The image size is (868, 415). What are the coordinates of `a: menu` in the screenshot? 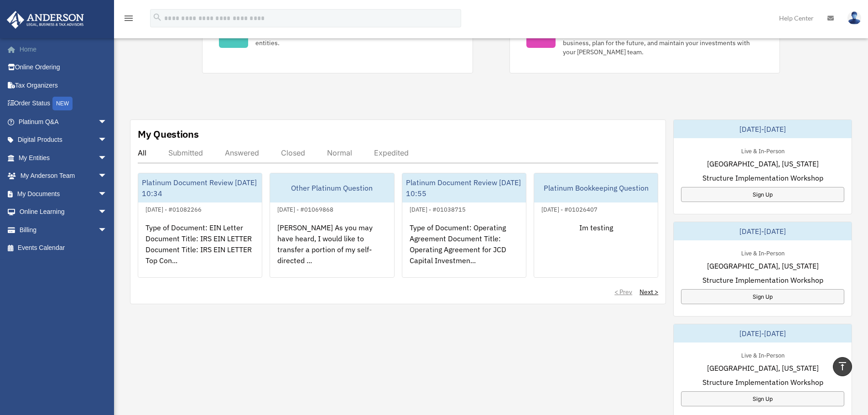 It's located at (128, 19).